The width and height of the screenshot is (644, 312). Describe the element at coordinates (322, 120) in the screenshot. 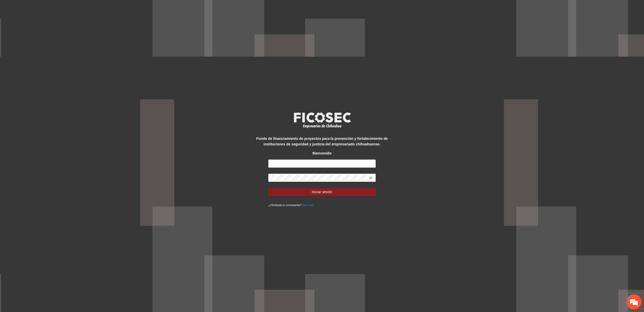

I see `img: logo` at that location.